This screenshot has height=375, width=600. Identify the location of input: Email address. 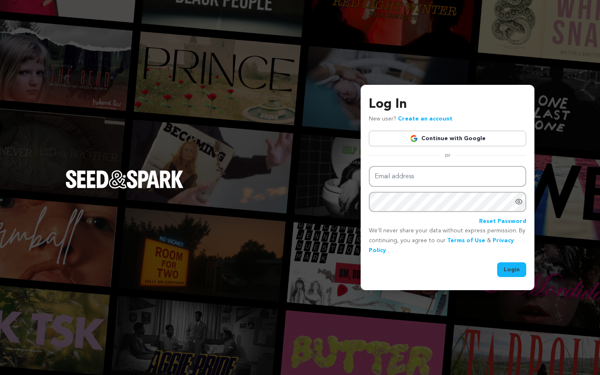
(448, 176).